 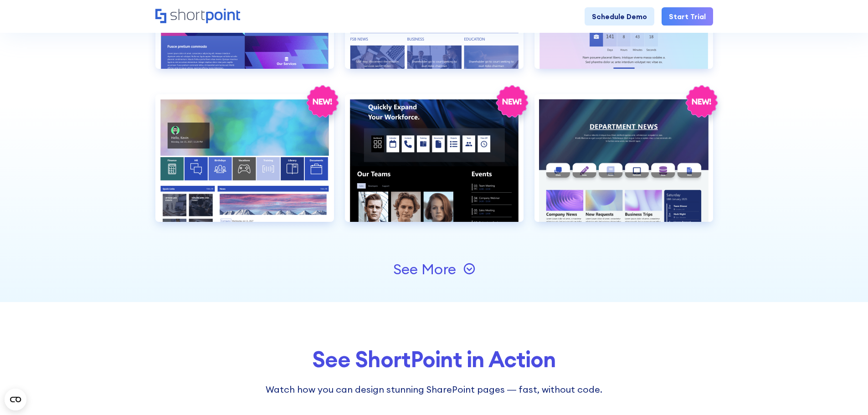 I want to click on a: HR 6, so click(x=624, y=166).